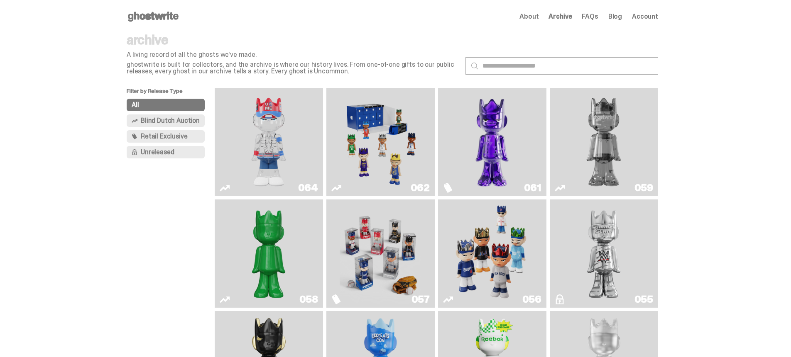 The width and height of the screenshot is (791, 357). What do you see at coordinates (643, 188) in the screenshot?
I see `div: 059` at bounding box center [643, 188].